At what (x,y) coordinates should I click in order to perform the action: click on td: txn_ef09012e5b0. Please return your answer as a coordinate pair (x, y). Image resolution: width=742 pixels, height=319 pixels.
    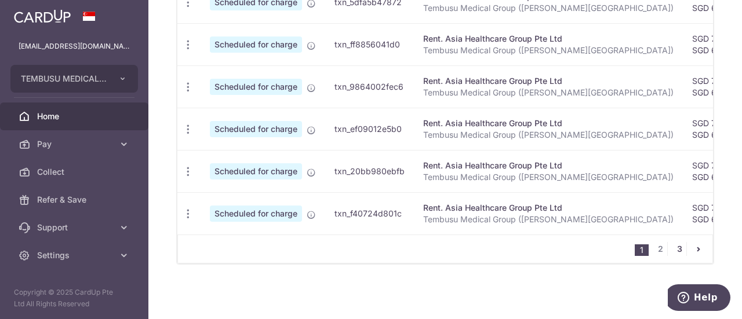
    Looking at the image, I should click on (369, 129).